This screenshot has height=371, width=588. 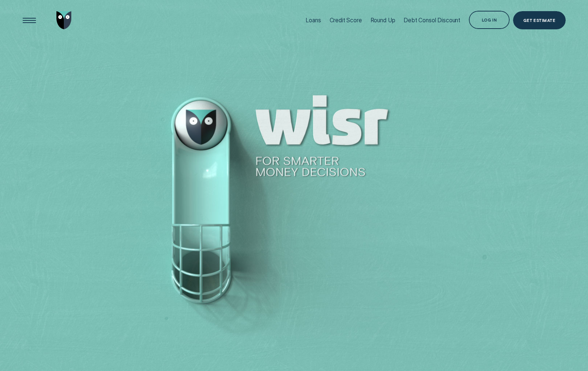 I want to click on div: Debt Consol Discount, so click(x=432, y=20).